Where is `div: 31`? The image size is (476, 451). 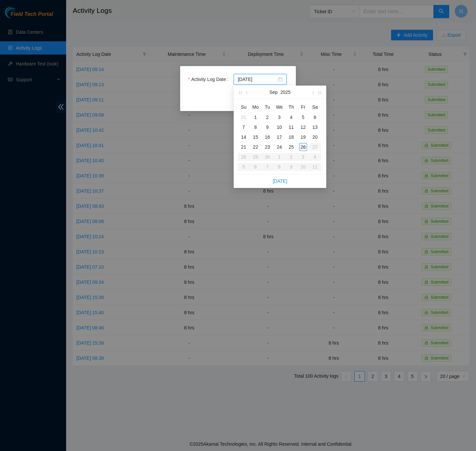 div: 31 is located at coordinates (243, 117).